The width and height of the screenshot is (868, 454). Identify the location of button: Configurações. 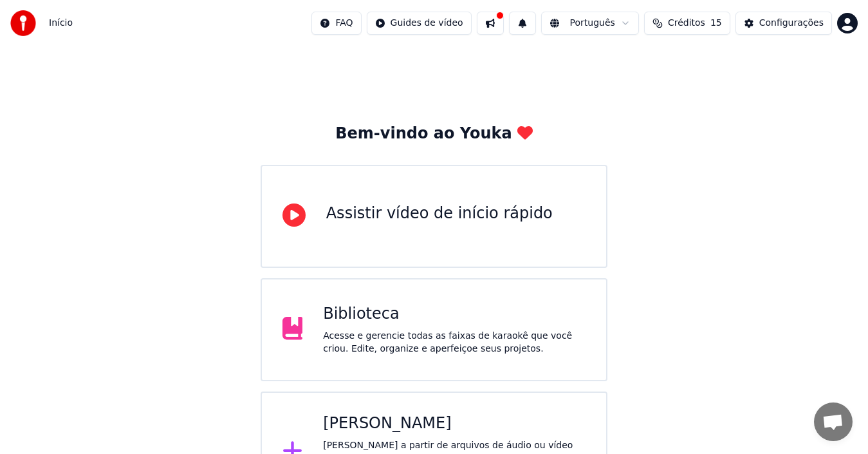
(784, 23).